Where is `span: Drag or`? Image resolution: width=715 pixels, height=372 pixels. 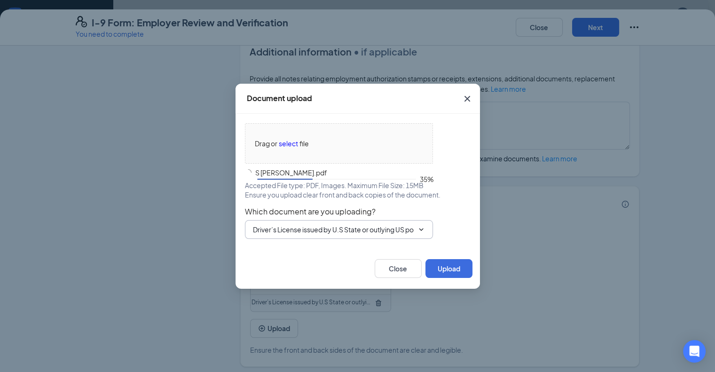 span: Drag or is located at coordinates (266, 143).